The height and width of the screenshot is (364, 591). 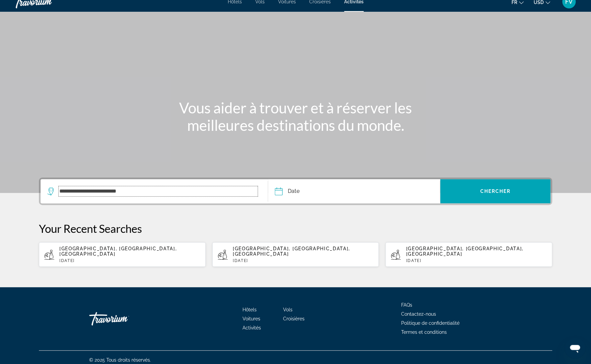 What do you see at coordinates (424, 332) in the screenshot?
I see `span: Termes et conditions` at bounding box center [424, 332].